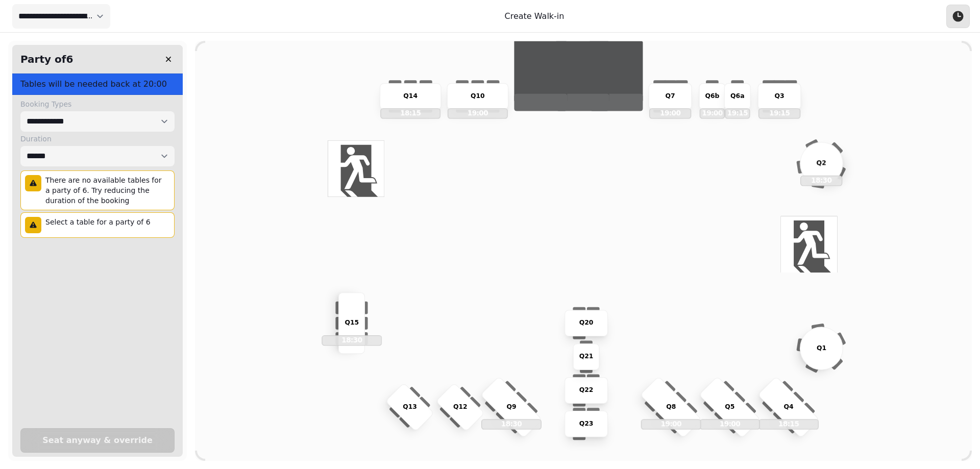  I want to click on p: Q8, so click(671, 407).